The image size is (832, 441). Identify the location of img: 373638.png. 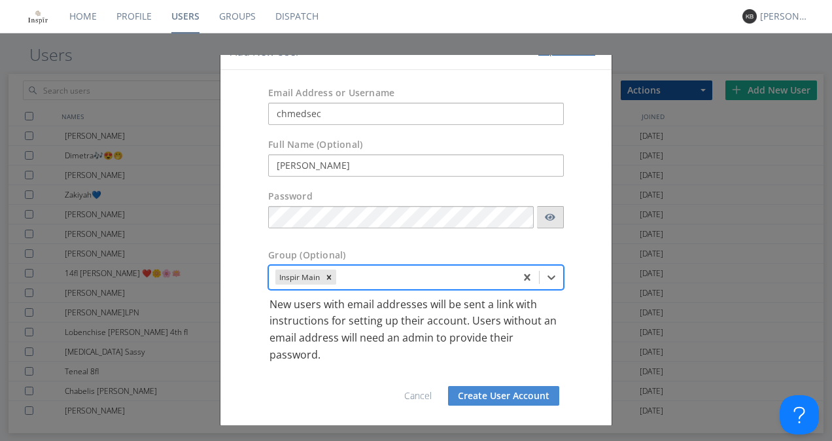
(750, 16).